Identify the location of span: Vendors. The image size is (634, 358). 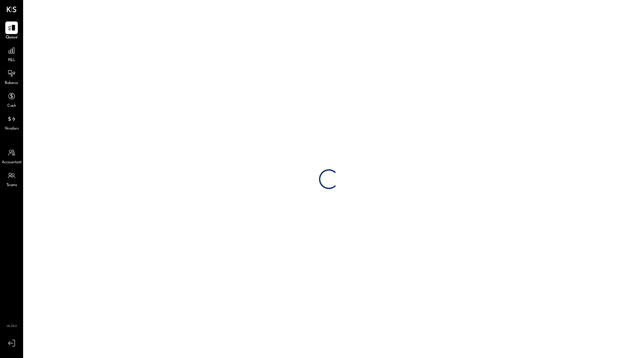
(12, 129).